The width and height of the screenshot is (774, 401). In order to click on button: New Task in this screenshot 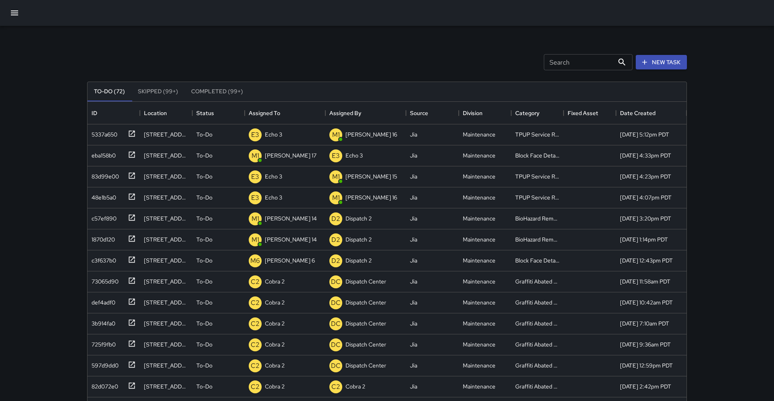, I will do `click(662, 62)`.